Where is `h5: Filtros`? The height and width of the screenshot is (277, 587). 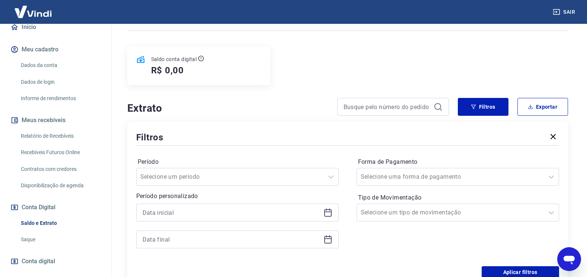
h5: Filtros is located at coordinates (150, 137).